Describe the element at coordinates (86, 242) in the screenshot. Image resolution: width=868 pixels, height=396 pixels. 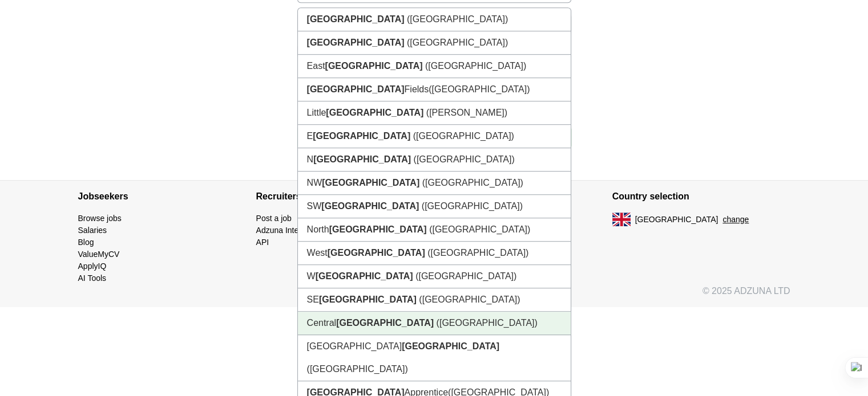
I see `a: Blog` at that location.